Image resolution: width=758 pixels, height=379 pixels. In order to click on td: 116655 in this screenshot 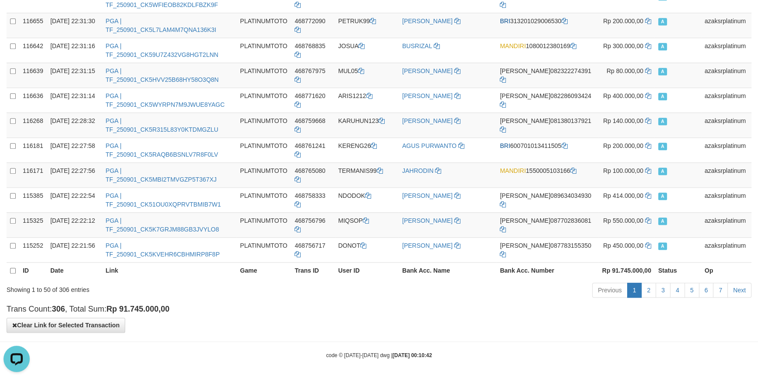, I will do `click(33, 25)`.